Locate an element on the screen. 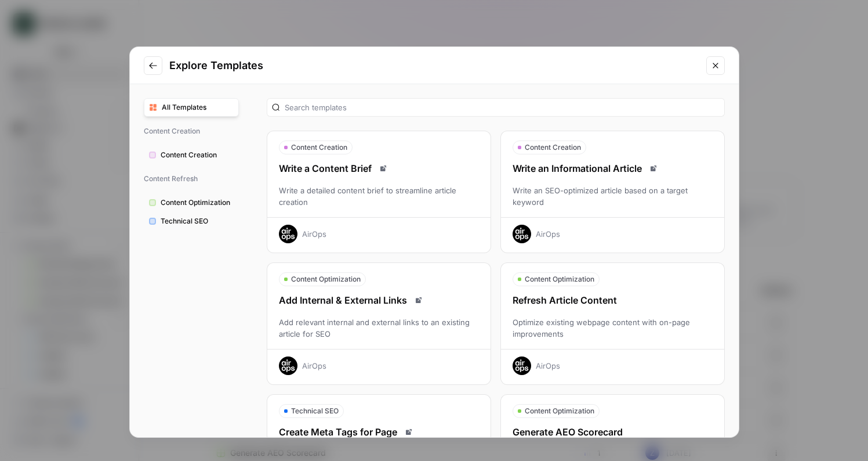  div: Write a Content Brief is located at coordinates (379, 168).